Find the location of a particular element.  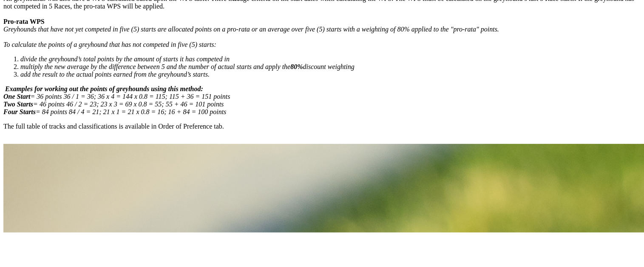

i: Greyhounds that have not yet competed in five (5) starts are allocated points on a pro-rata or an... is located at coordinates (251, 29).